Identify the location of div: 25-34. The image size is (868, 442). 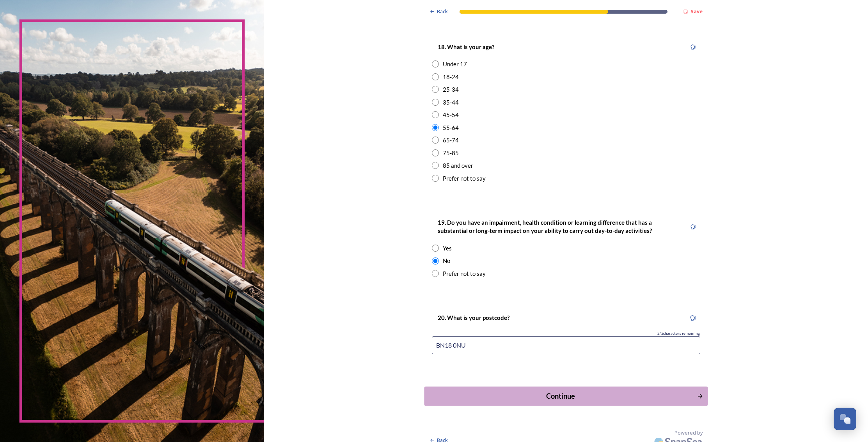
(451, 90).